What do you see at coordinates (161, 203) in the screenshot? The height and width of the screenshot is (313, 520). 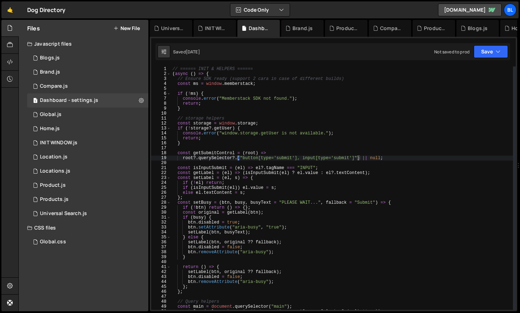 I see `div: 28` at bounding box center [161, 203].